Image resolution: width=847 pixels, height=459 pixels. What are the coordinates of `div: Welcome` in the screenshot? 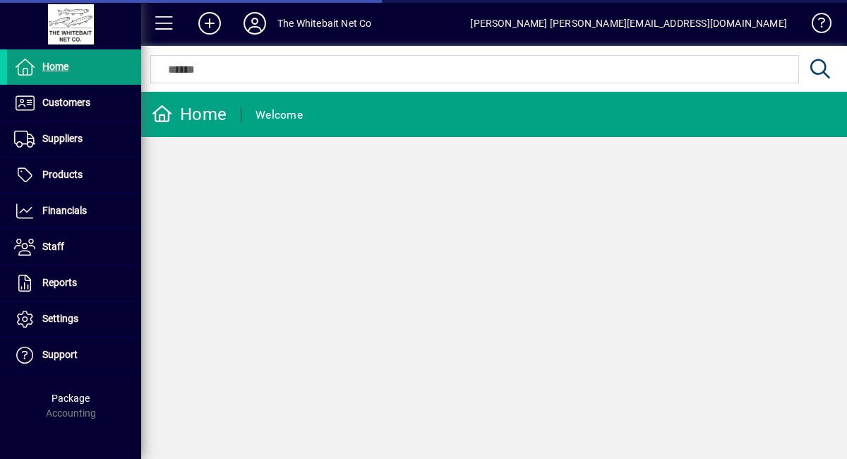 It's located at (279, 115).